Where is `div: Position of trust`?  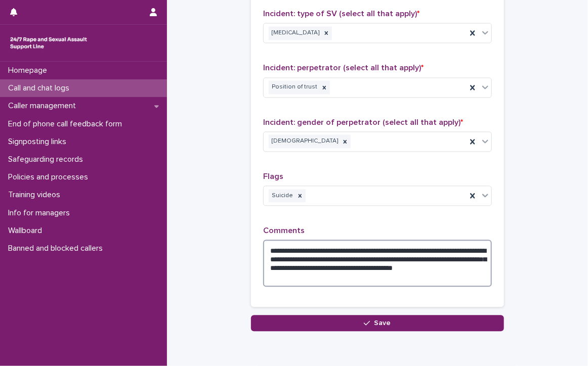
div: Position of trust is located at coordinates (294, 87).